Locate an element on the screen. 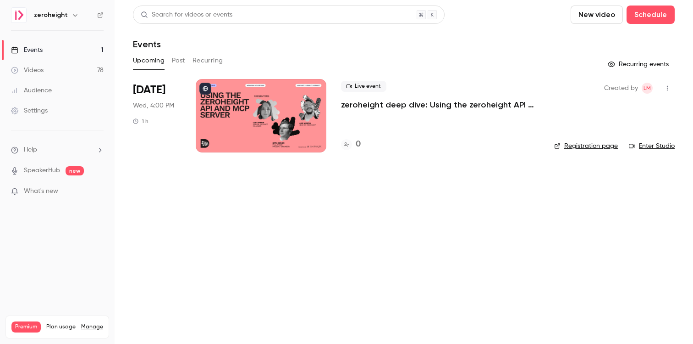  button: New video is located at coordinates (597, 15).